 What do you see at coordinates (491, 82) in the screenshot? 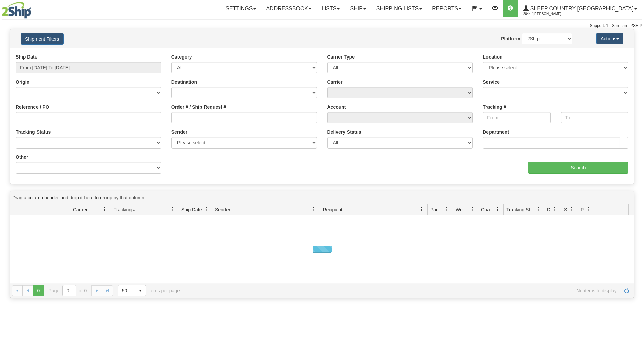
I see `label: Service` at bounding box center [491, 82].